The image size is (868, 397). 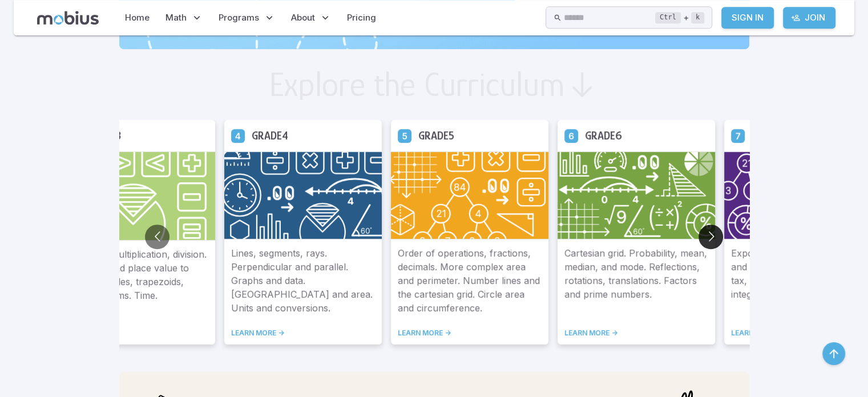 What do you see at coordinates (738, 136) in the screenshot?
I see `a: Grade 7` at bounding box center [738, 136].